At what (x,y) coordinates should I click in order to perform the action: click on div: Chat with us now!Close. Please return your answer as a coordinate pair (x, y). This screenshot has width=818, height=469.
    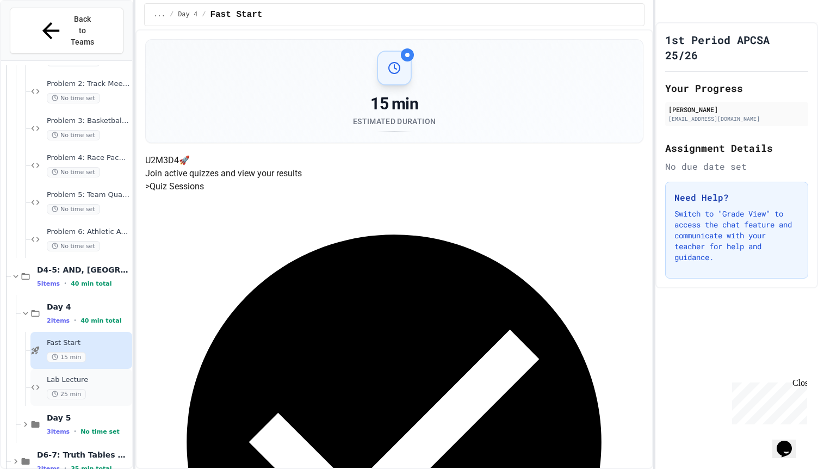
    Looking at the image, I should click on (40, 36).